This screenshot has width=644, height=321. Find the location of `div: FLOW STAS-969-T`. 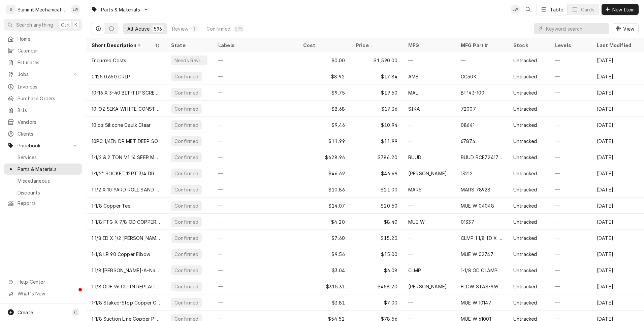

div: FLOW STAS-969-T is located at coordinates (481, 286).